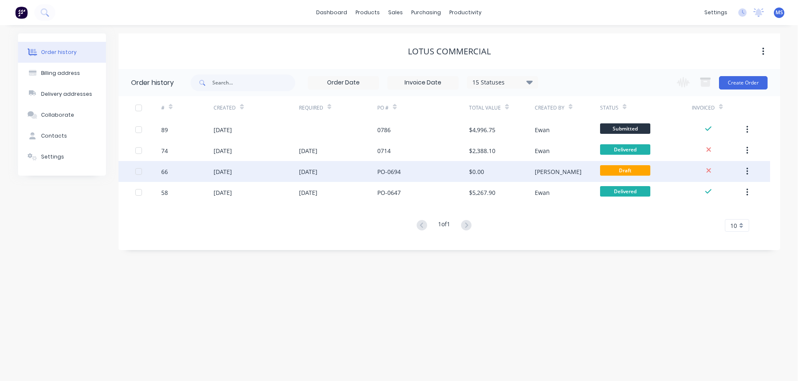  What do you see at coordinates (21, 13) in the screenshot?
I see `img: Factory` at bounding box center [21, 13].